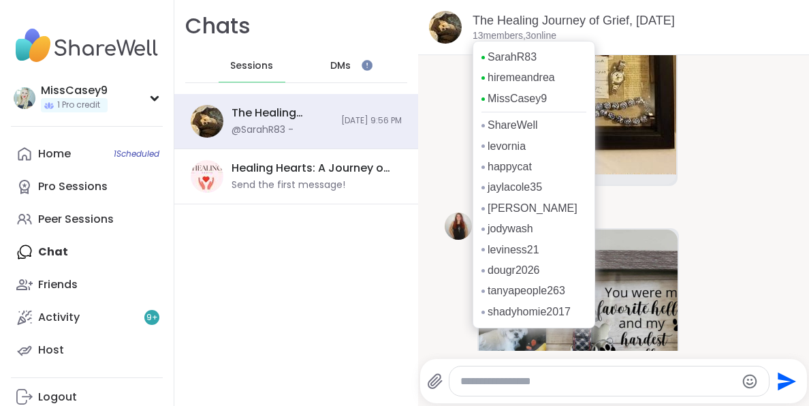  What do you see at coordinates (73, 187) in the screenshot?
I see `div: Pro Sessions` at bounding box center [73, 187].